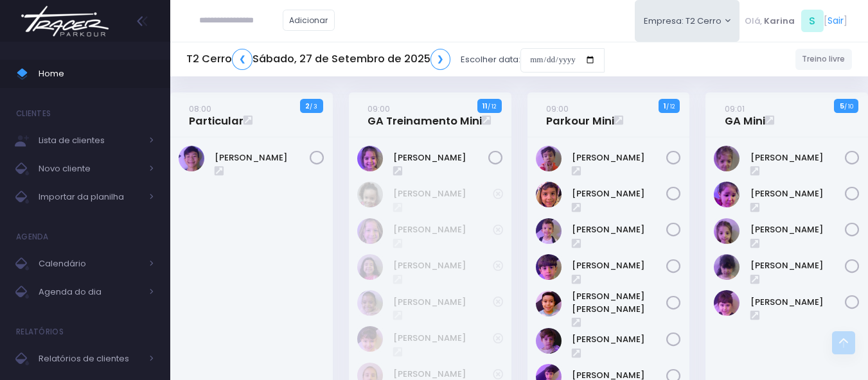 This screenshot has height=380, width=868. What do you see at coordinates (549, 341) in the screenshot?
I see `img: Lorenzo Monte` at bounding box center [549, 341].